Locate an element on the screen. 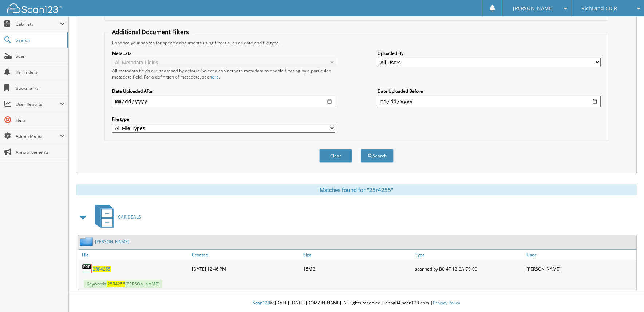 The width and height of the screenshot is (644, 312). legend: Additional Document Filters is located at coordinates (150, 32).